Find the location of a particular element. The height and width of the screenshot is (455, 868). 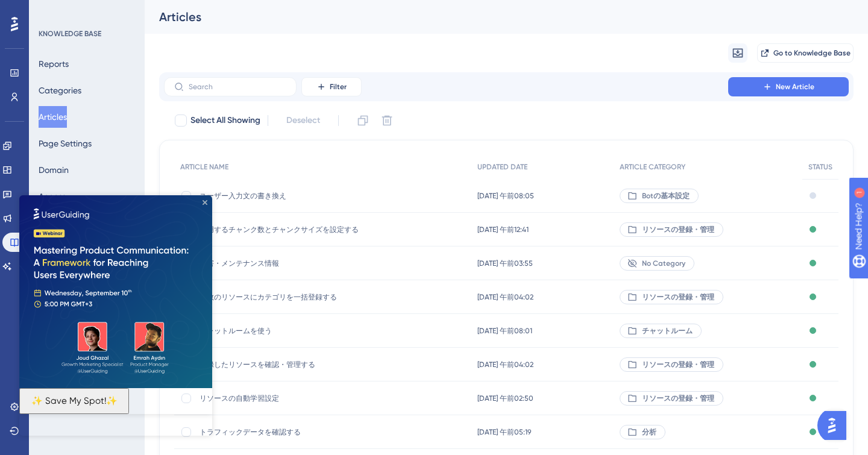

span: 引用するチャンク数とチャンクサイズを設定する is located at coordinates (296, 229).